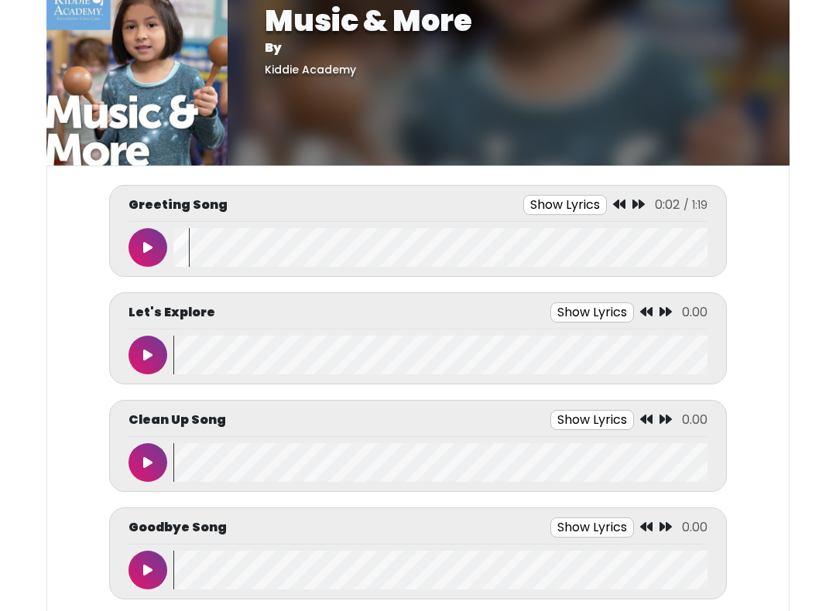 The image size is (836, 611). Describe the element at coordinates (667, 204) in the screenshot. I see `span: 0:02` at that location.